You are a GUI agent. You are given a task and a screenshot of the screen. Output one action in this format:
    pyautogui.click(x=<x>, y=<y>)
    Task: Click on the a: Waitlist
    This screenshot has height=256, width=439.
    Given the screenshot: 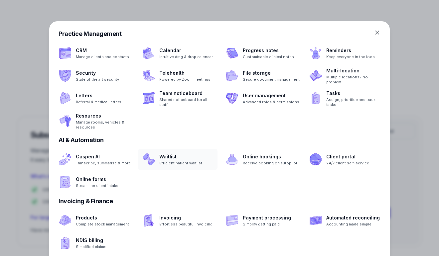 What is the action you would take?
    pyautogui.click(x=180, y=157)
    